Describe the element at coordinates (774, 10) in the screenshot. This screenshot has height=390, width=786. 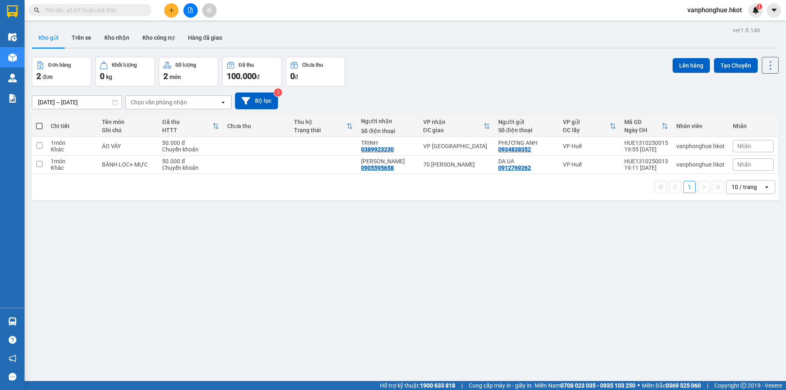
I see `span: caret-down` at that location.